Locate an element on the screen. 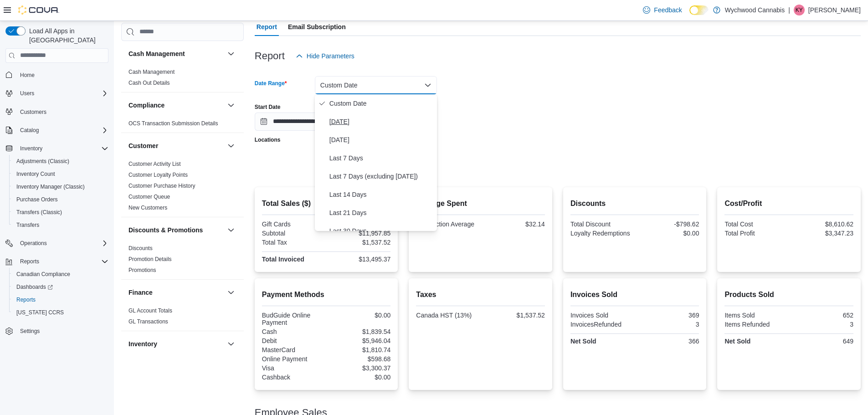 This screenshot has height=415, width=868. button: Canadian Compliance is located at coordinates (61, 274).